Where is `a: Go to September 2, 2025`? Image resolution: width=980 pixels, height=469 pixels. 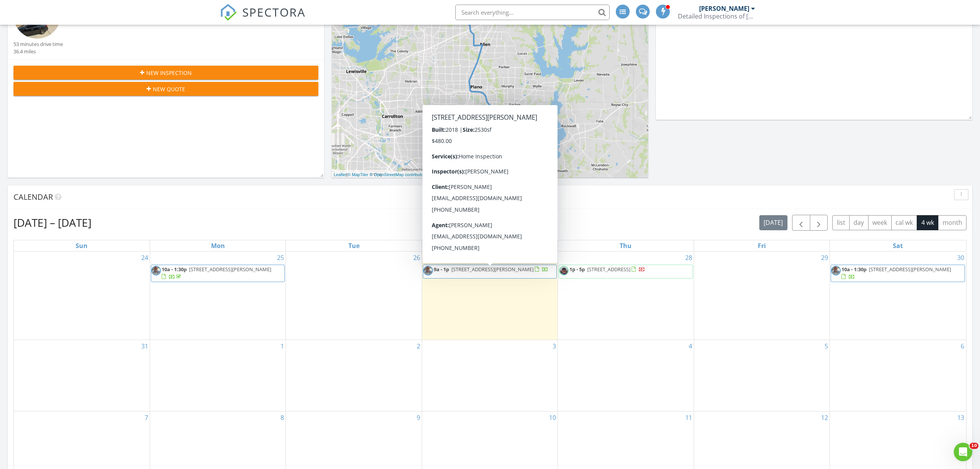
a: Go to September 2, 2025 is located at coordinates (418, 346).